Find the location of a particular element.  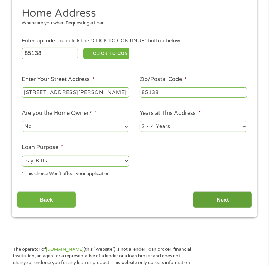

input: 1 Main Street is located at coordinates (76, 92).